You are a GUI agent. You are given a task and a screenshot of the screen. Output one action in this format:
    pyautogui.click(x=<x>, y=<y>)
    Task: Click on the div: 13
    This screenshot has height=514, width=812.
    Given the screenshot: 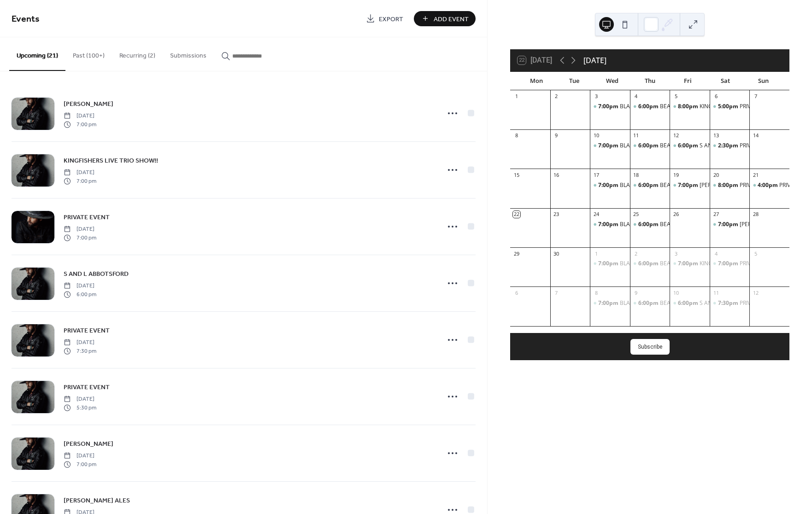 What is the action you would take?
    pyautogui.click(x=716, y=135)
    